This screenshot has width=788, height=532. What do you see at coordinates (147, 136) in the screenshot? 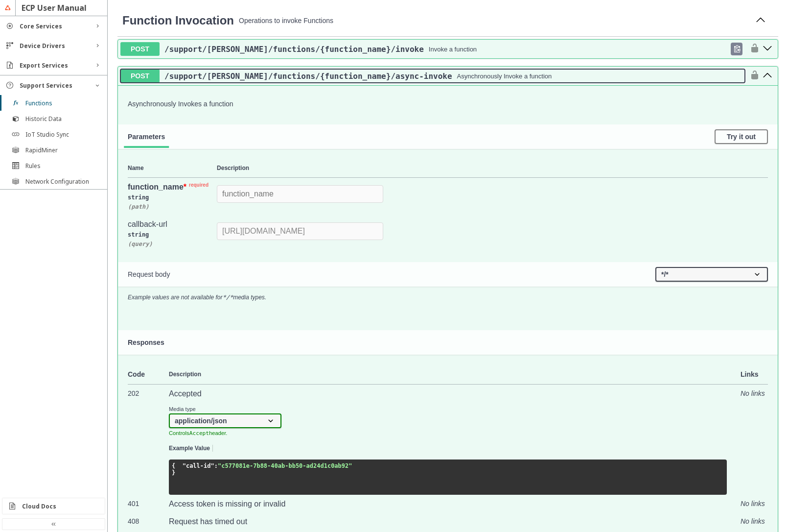
I see `span: Parameters` at bounding box center [147, 136].